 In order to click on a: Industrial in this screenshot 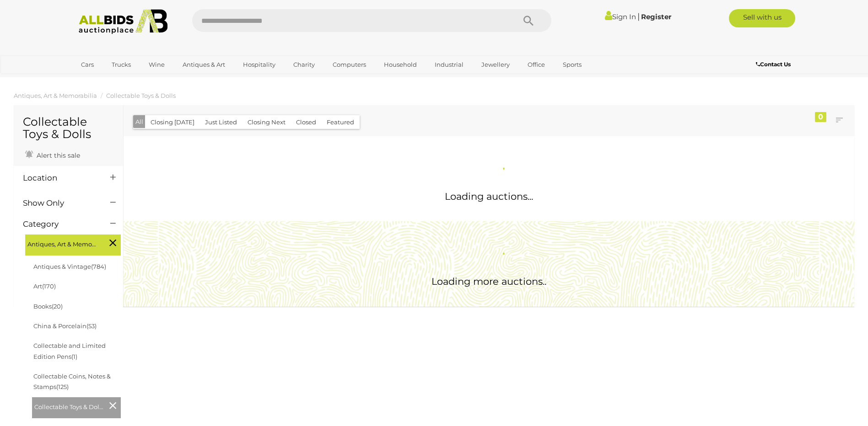, I will do `click(449, 65)`.